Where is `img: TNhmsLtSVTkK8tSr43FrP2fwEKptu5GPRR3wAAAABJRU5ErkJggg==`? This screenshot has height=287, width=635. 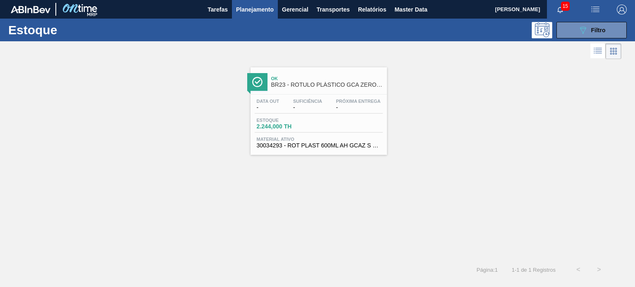
img: TNhmsLtSVTkK8tSr43FrP2fwEKptu5GPRR3wAAAABJRU5ErkJggg== is located at coordinates (31, 10).